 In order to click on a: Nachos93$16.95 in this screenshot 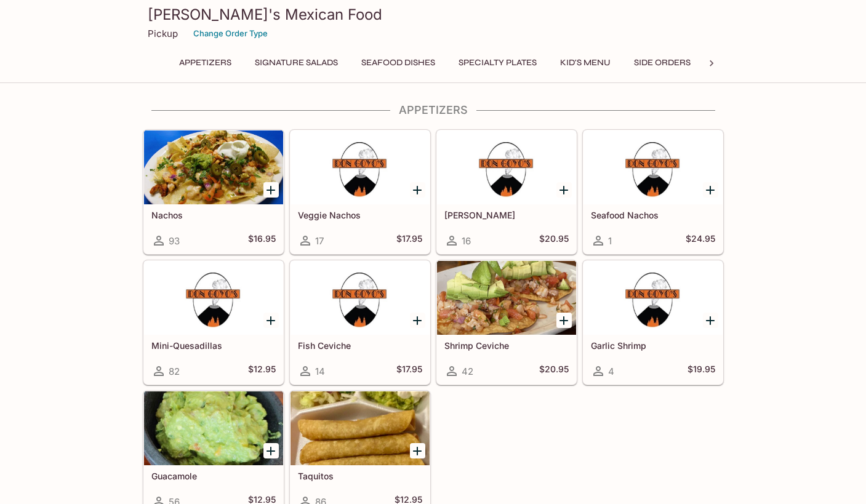, I will do `click(213, 192)`.